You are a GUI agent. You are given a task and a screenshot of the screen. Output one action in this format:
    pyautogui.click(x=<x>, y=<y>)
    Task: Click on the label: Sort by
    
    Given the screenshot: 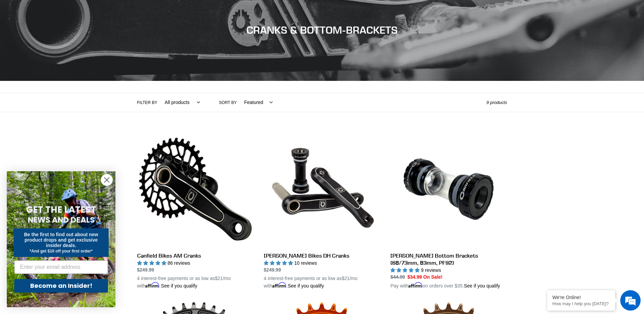 What is the action you would take?
    pyautogui.click(x=228, y=103)
    